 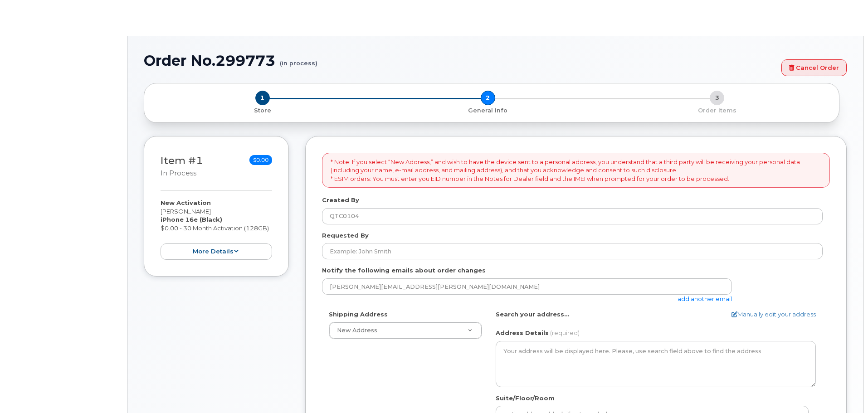 I want to click on span: New Address, so click(x=357, y=330).